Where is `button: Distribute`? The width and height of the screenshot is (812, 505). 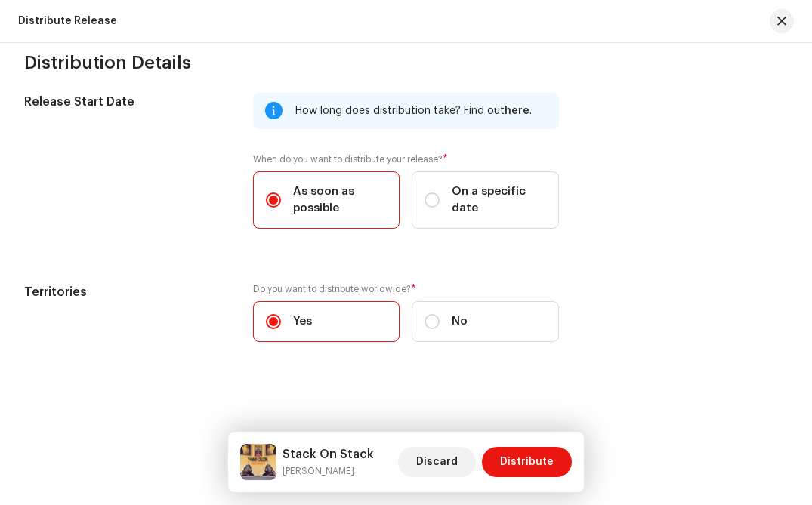
button: Distribute is located at coordinates (527, 463).